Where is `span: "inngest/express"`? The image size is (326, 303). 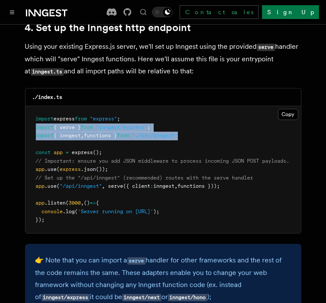 span: "inngest/express" is located at coordinates (122, 127).